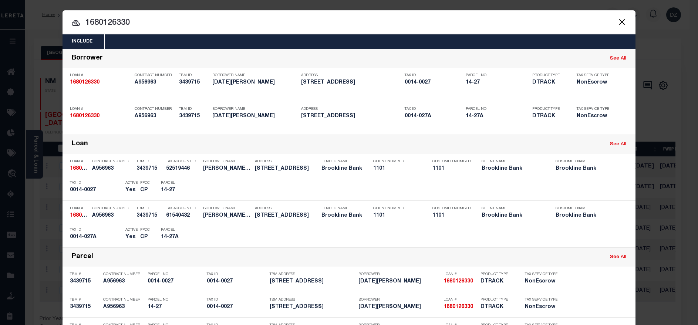 This screenshot has height=325, width=698. What do you see at coordinates (175, 307) in the screenshot?
I see `h5: 14-27` at bounding box center [175, 307].